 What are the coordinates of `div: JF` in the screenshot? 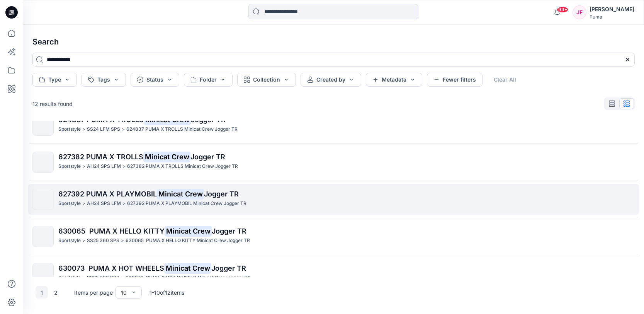 It's located at (580, 13).